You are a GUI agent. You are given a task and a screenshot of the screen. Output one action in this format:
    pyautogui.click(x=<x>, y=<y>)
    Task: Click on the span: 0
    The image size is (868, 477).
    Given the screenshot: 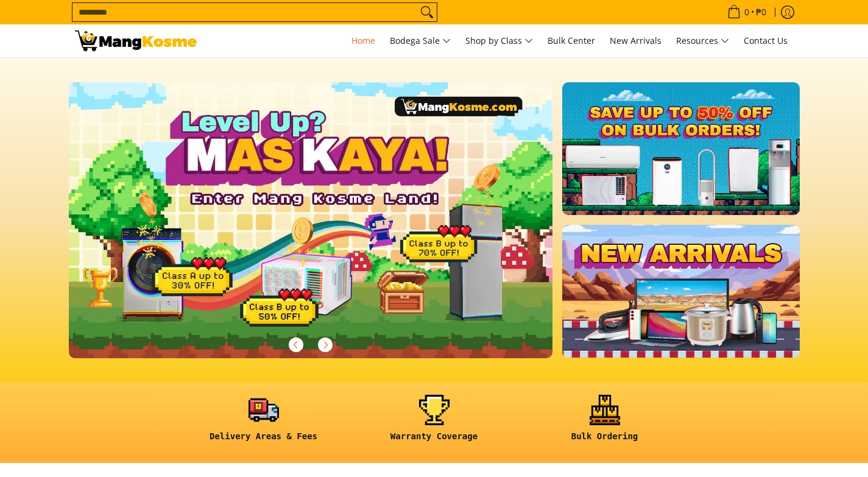 What is the action you would take?
    pyautogui.click(x=747, y=12)
    